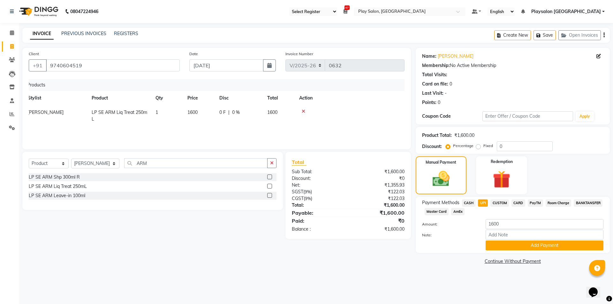 The image size is (613, 304). Describe the element at coordinates (449, 235) in the screenshot. I see `label: Note:` at that location.